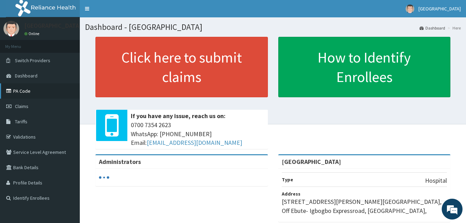 The width and height of the screenshot is (466, 223). What do you see at coordinates (364, 67) in the screenshot?
I see `a: How to Identify Enrollees` at bounding box center [364, 67].